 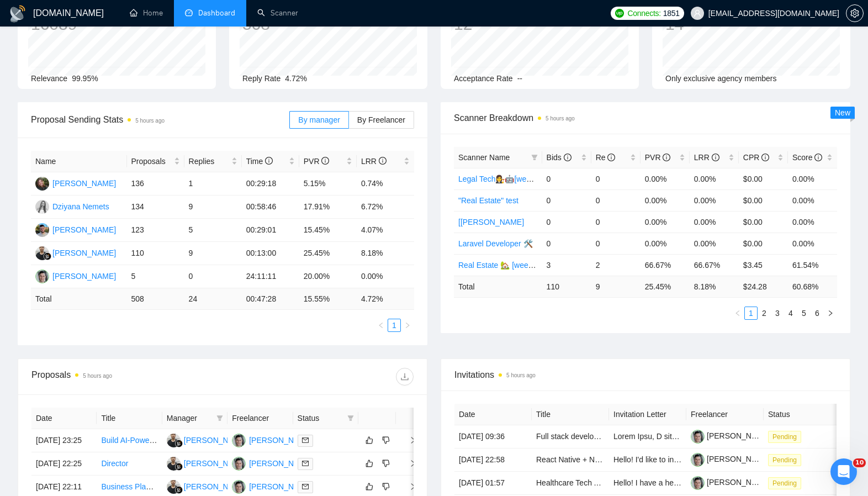 I want to click on a: Full stack developer, so click(x=571, y=437).